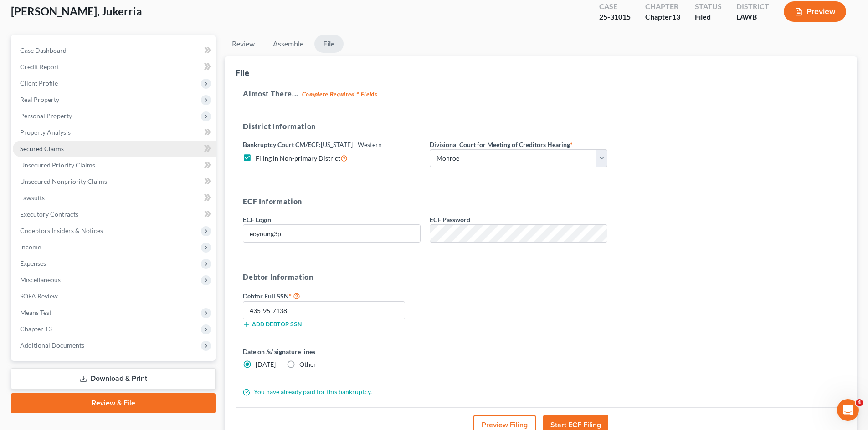 This screenshot has width=868, height=430. What do you see at coordinates (257, 219) in the screenshot?
I see `label: ECF Login` at bounding box center [257, 219].